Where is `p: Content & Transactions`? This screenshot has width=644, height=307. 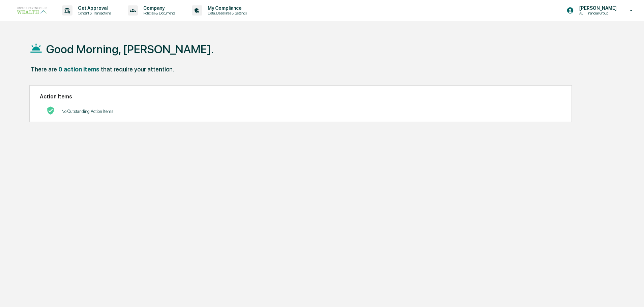
p: Content & Transactions is located at coordinates (93, 13).